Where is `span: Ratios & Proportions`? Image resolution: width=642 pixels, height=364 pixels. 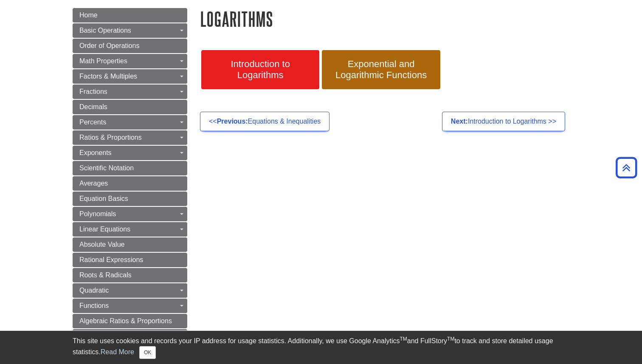 span: Ratios & Proportions is located at coordinates (110, 137).